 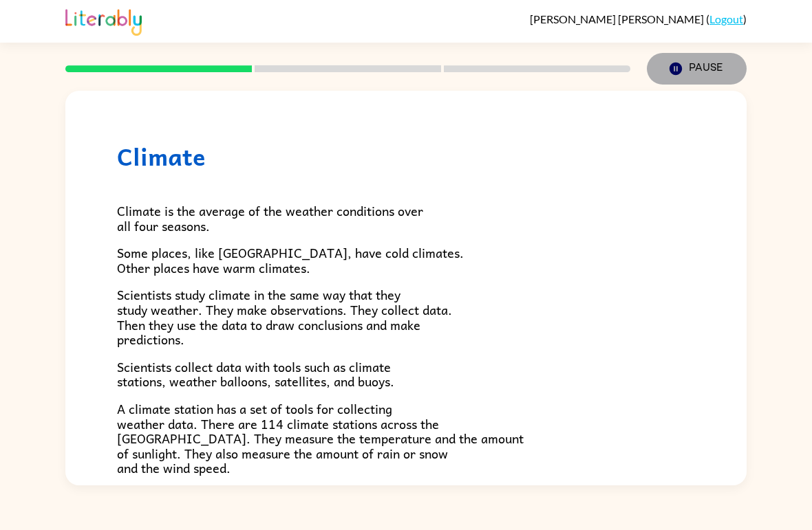 What do you see at coordinates (255, 374) in the screenshot?
I see `span: Scientists collect data with tools such as climate stations, weather balloons, satellites, and bu...` at bounding box center [255, 374].